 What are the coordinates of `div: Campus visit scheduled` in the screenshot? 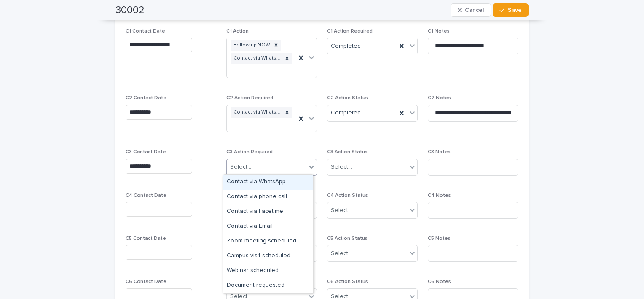 It's located at (268, 256).